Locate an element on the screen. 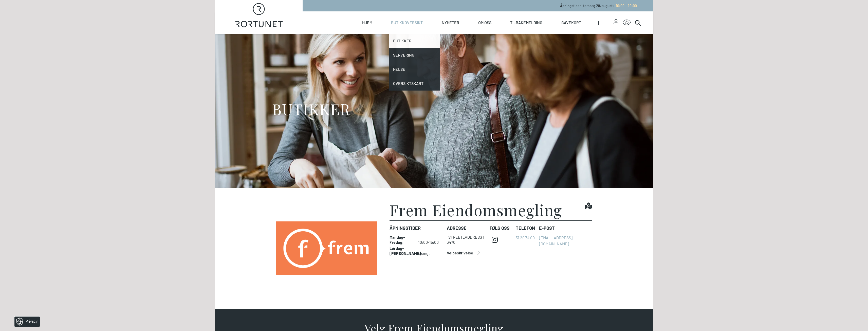  a: instagram is located at coordinates (495, 240).